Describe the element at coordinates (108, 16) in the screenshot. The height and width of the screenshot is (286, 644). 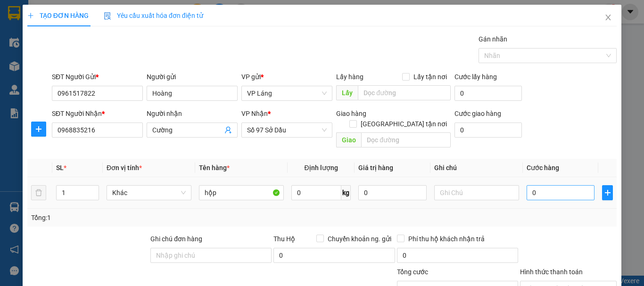
I see `img: icon` at that location.